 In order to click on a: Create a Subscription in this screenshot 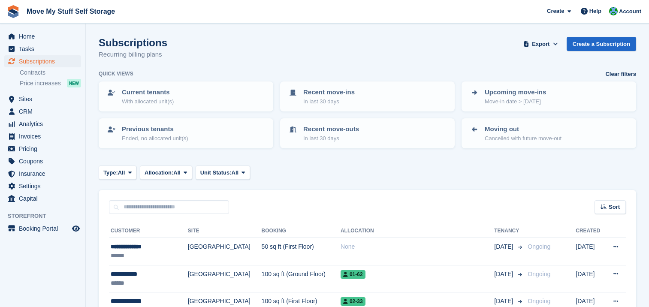, I will do `click(601, 44)`.